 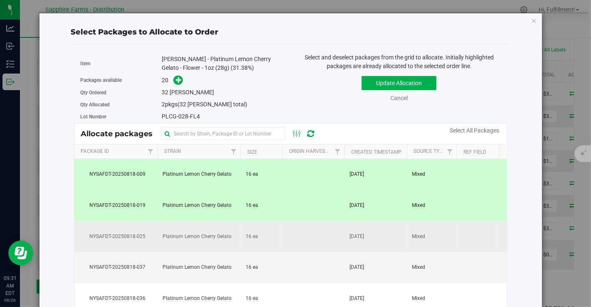 What do you see at coordinates (223, 134) in the screenshot?
I see `input: Search by Strain, Package ID or Lot Number` at bounding box center [223, 134].